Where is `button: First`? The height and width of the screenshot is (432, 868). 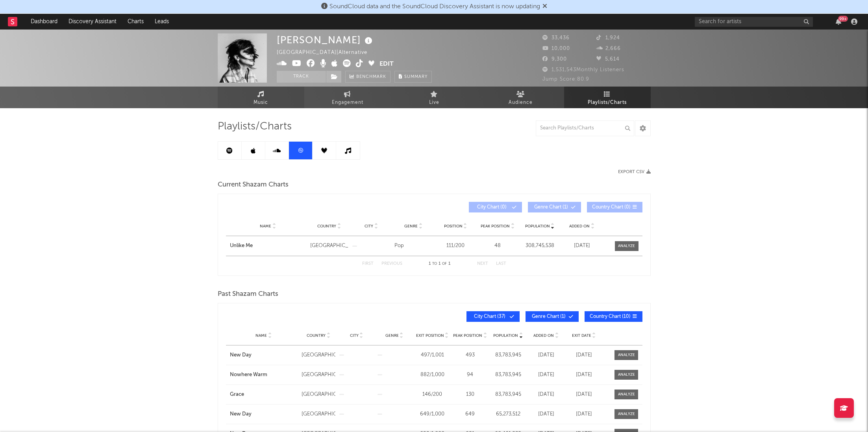
button: First is located at coordinates (368, 264).